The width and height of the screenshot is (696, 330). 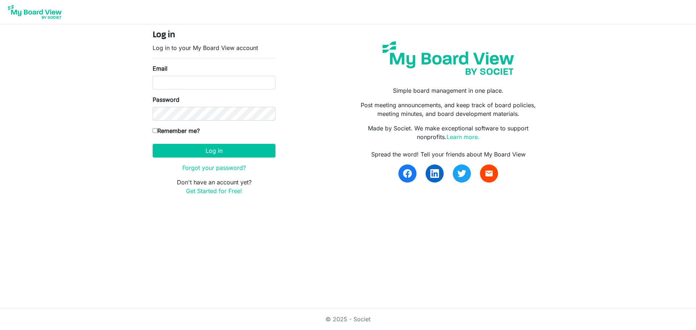 I want to click on label: Password, so click(x=166, y=100).